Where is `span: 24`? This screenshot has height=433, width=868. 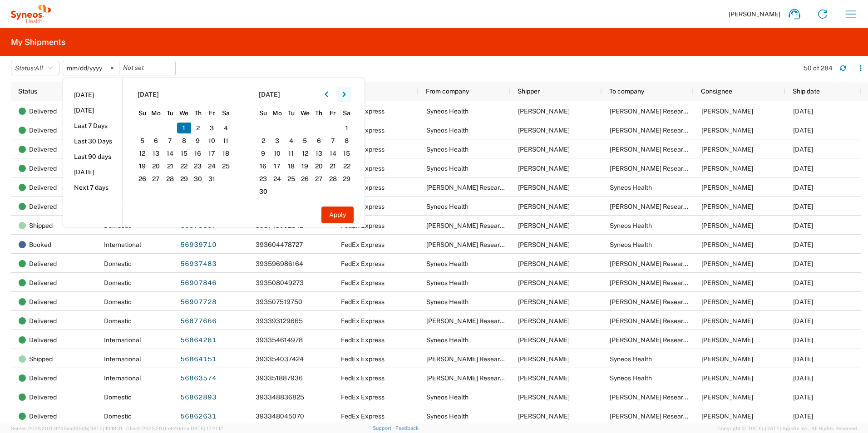
span: 24 is located at coordinates (211, 166).